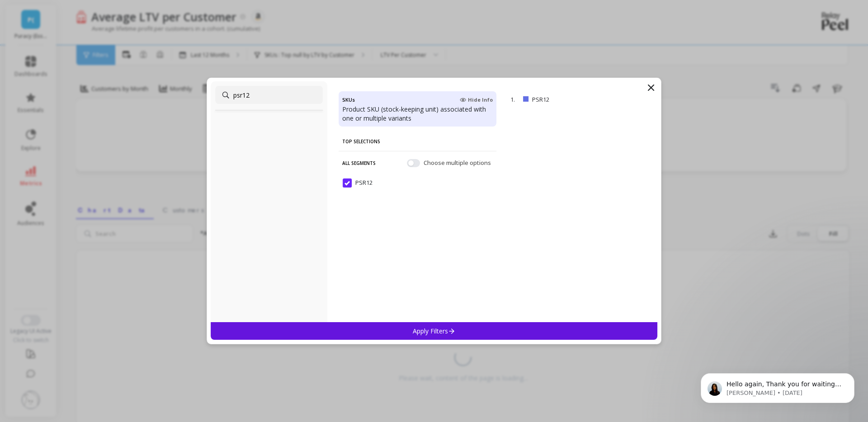  I want to click on span: Choose multiple options, so click(458, 163).